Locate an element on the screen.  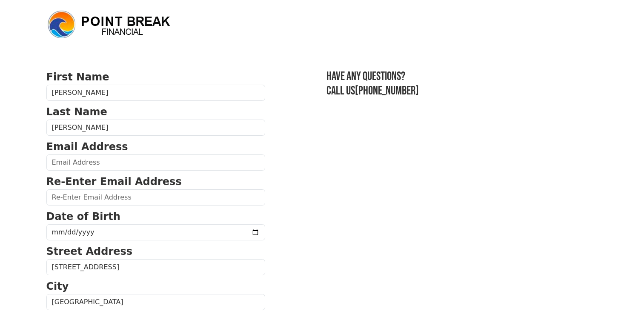
input: Re-Enter Email Address is located at coordinates (156, 198).